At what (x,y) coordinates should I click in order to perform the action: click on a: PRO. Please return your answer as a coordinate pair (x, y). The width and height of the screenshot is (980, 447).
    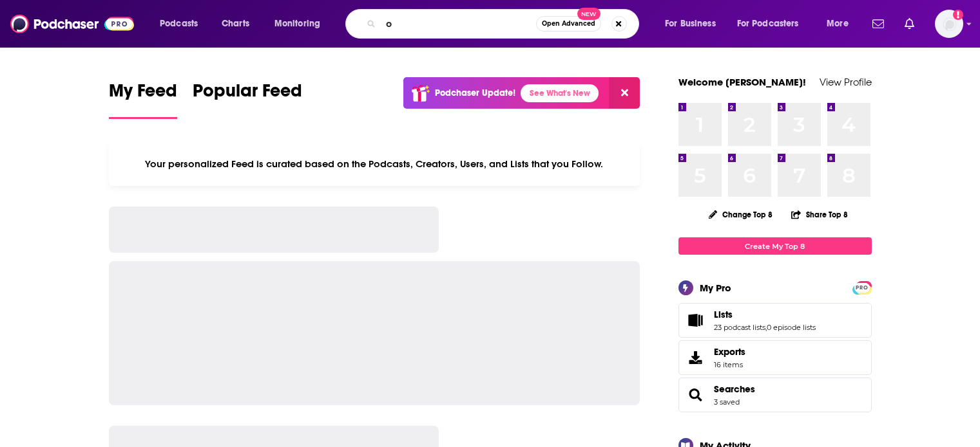
    Looking at the image, I should click on (862, 287).